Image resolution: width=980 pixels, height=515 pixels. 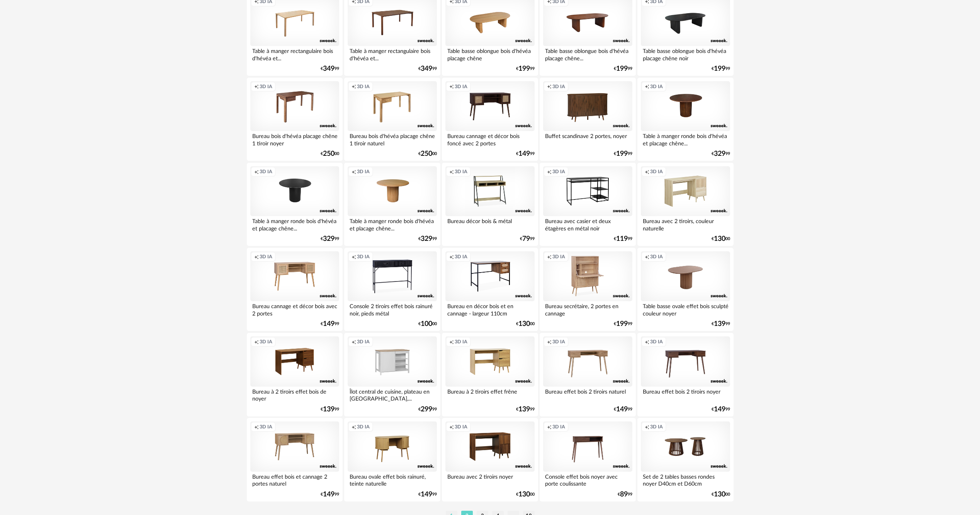 I want to click on a: Creation icon 3D IA Bureau effet bois 2 tiroirs noyer €14999, so click(x=685, y=375).